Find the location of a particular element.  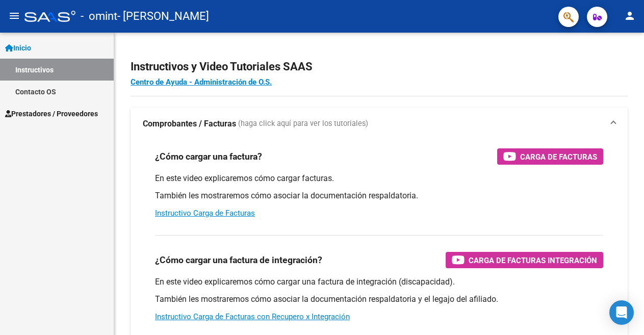

span: - omint is located at coordinates (99, 17).